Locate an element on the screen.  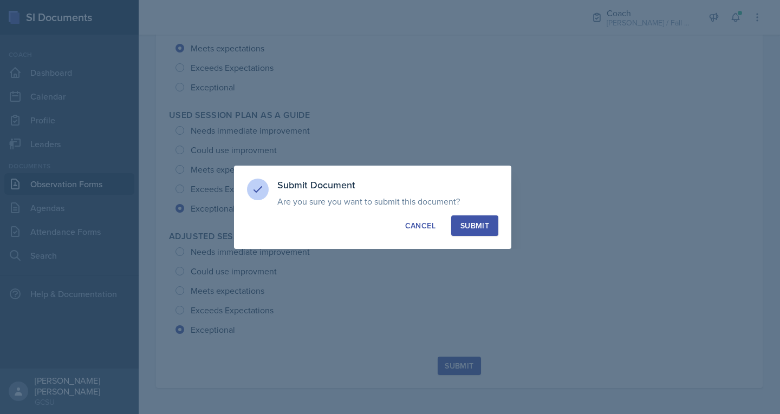
h3: Submit Document is located at coordinates (388, 185).